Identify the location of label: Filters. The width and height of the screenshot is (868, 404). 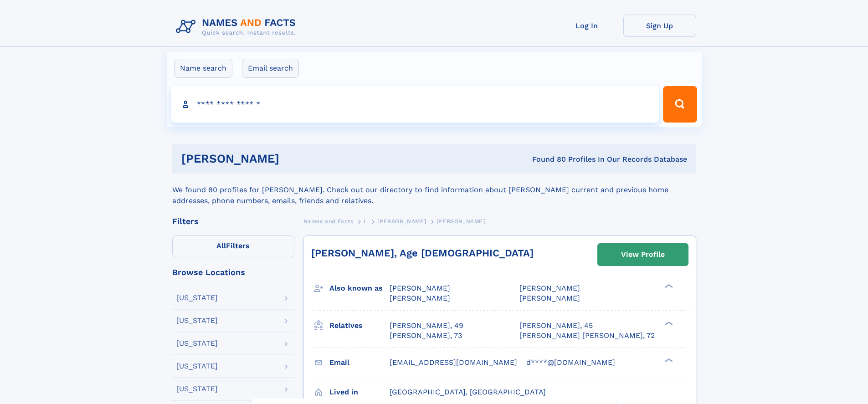
(233, 247).